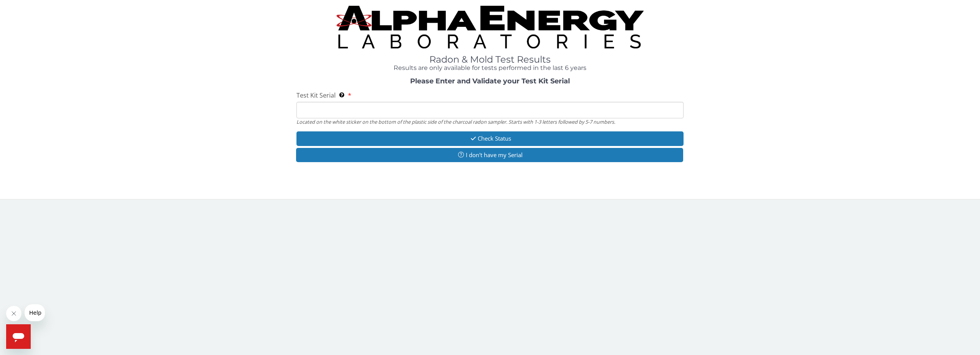 The height and width of the screenshot is (355, 980). I want to click on div: Located on the white sticker on the bottom of the plastic side of the charcoal radon sampler. Sta..., so click(490, 122).